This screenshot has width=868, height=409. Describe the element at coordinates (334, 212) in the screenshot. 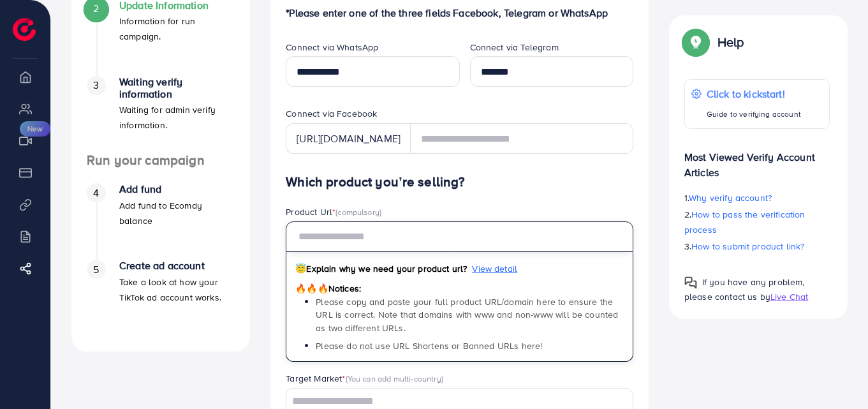

I see `label: Product Url` at that location.